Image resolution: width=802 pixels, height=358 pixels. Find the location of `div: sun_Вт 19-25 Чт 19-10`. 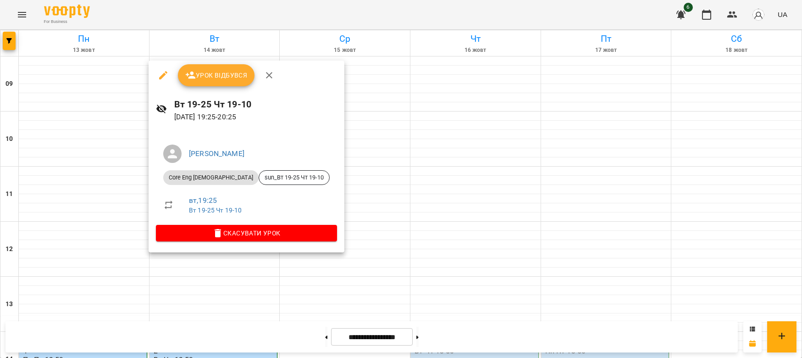

div: sun_Вт 19-25 Чт 19-10 is located at coordinates (294, 178).